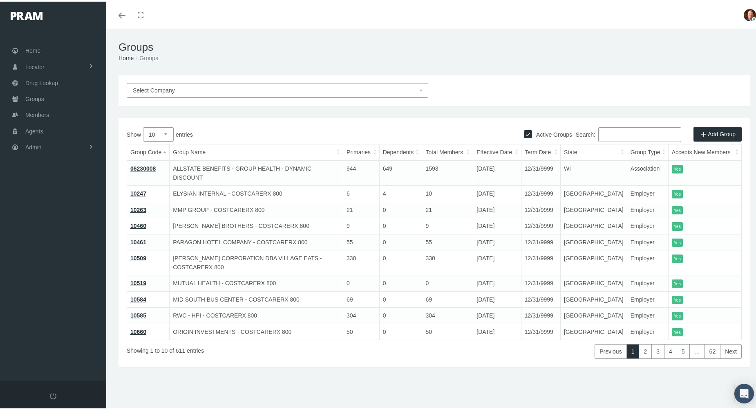 This screenshot has height=410, width=756. What do you see at coordinates (448, 192) in the screenshot?
I see `td: 10` at bounding box center [448, 192].